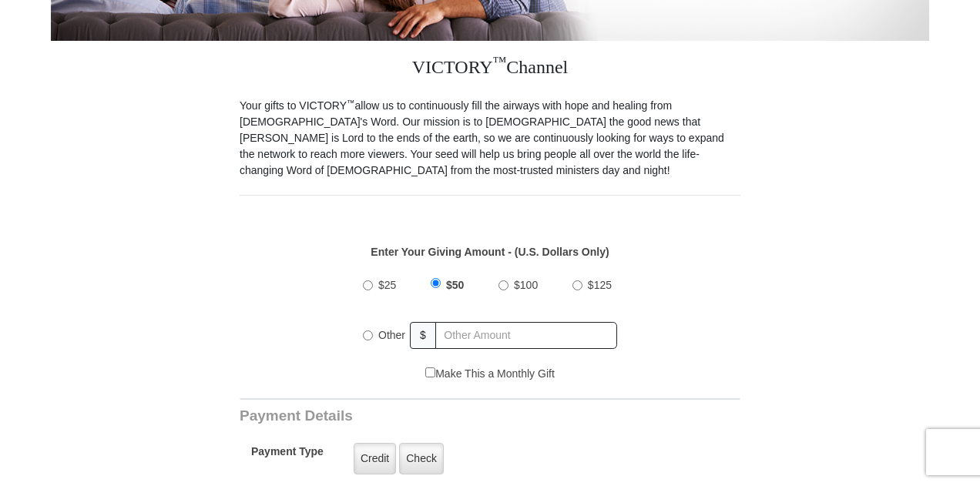 The height and width of the screenshot is (486, 980). What do you see at coordinates (490, 138) in the screenshot?
I see `p: Your gifts to VICTORY allow us to continuously fill the airways with hope and healing from [DEMOG...` at bounding box center [490, 138].